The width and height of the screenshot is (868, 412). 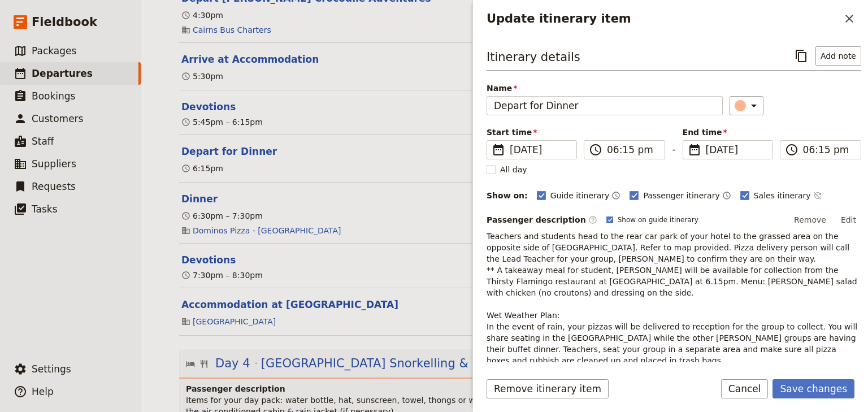 What do you see at coordinates (728, 132) in the screenshot?
I see `span: End time` at bounding box center [728, 132].